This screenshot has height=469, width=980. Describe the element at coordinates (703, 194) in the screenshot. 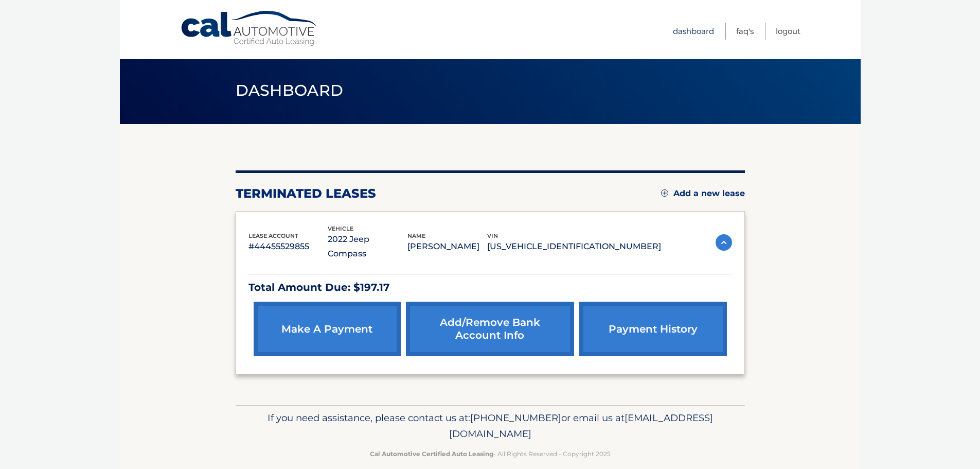

I see `a: Add a new lease` at that location.